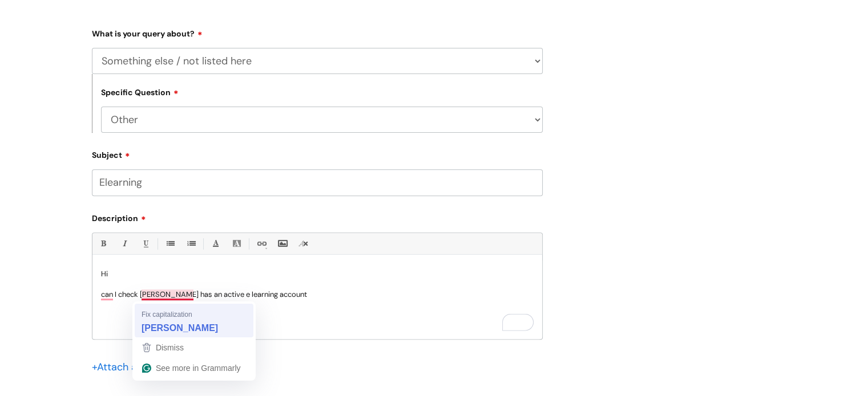 The width and height of the screenshot is (868, 396). I want to click on p: Hi, so click(317, 274).